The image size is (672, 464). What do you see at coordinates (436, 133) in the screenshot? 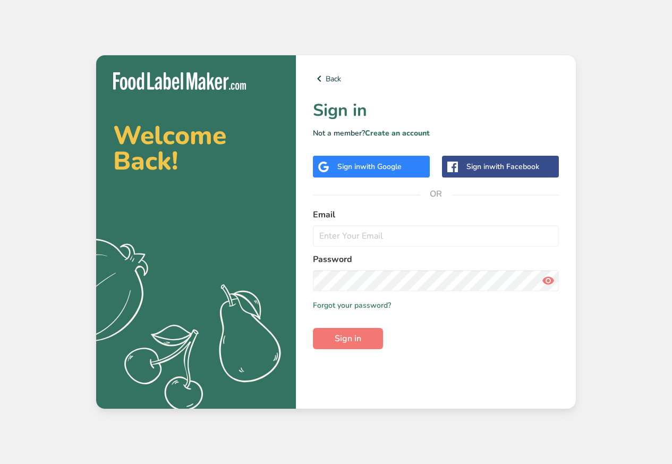
I see `p: Not a member?` at bounding box center [436, 133].